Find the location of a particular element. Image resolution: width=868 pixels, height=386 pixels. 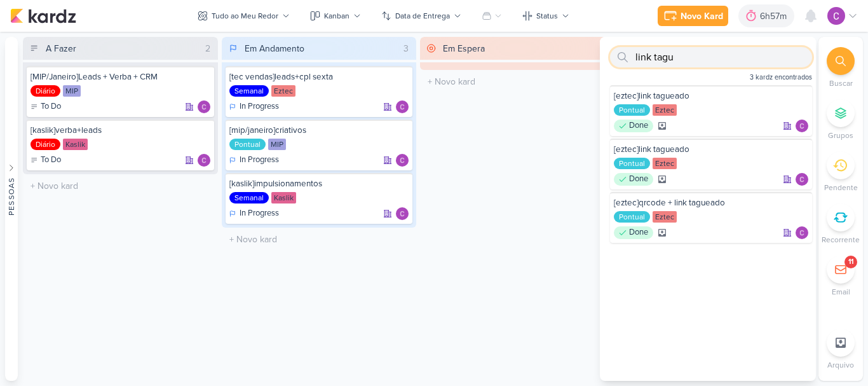

p: Recorrente is located at coordinates (841, 240).